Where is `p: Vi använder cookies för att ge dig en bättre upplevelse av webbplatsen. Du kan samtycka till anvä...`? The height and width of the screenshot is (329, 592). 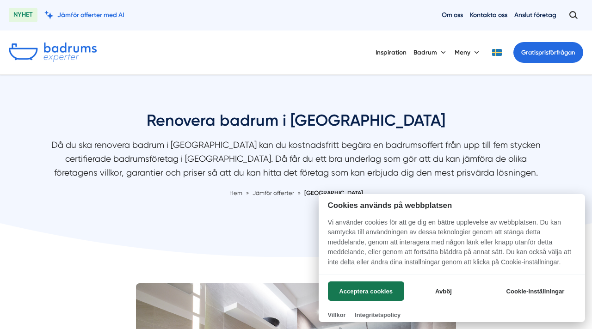 p: Vi använder cookies för att ge dig en bättre upplevelse av webbplatsen. Du kan samtycka till anvä... is located at coordinates (452, 246).